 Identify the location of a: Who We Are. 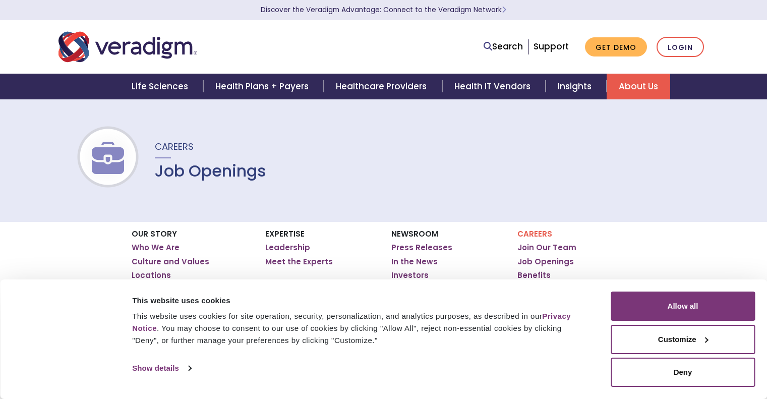
(155, 248).